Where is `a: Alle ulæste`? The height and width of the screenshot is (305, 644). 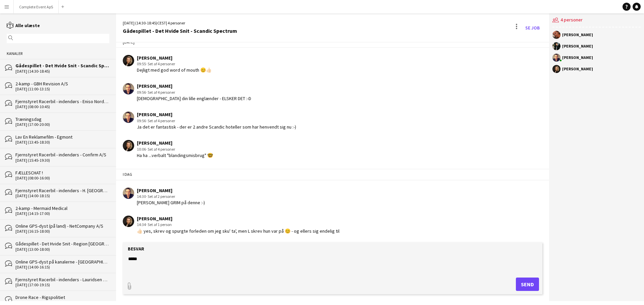
a: Alle ulæste is located at coordinates (24, 26).